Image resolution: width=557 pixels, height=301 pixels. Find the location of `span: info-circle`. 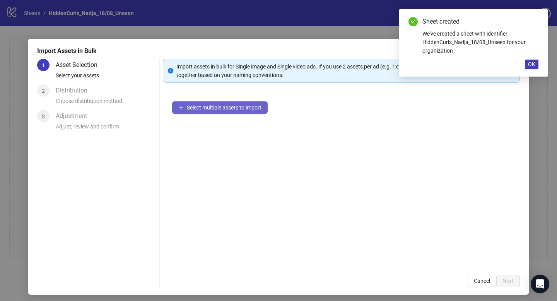

span: info-circle is located at coordinates (171, 71).